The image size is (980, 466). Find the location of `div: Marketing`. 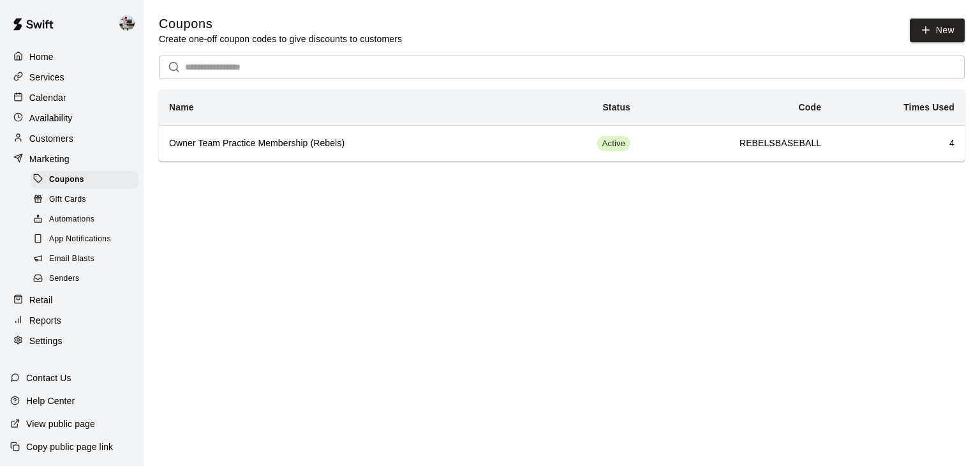

div: Marketing is located at coordinates (71, 159).